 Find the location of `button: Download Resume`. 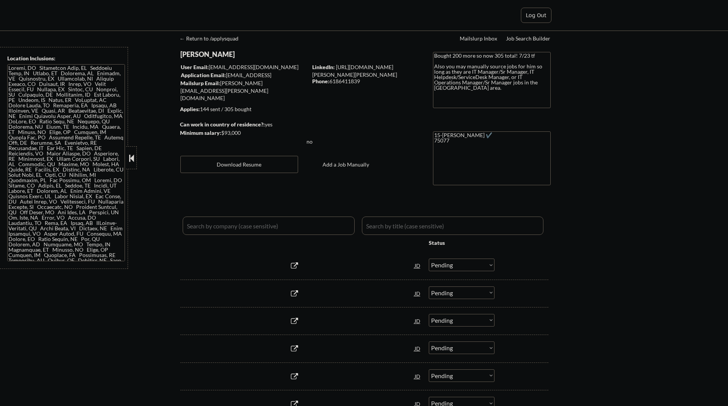

button: Download Resume is located at coordinates (239, 164).